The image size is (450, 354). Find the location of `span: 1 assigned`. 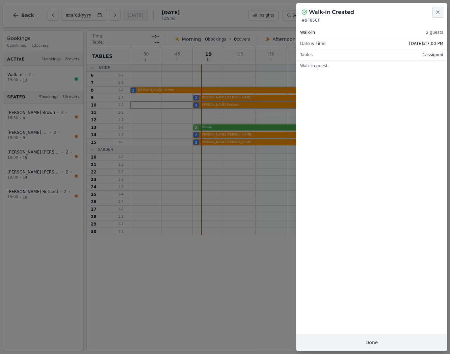

span: 1 assigned is located at coordinates (433, 55).